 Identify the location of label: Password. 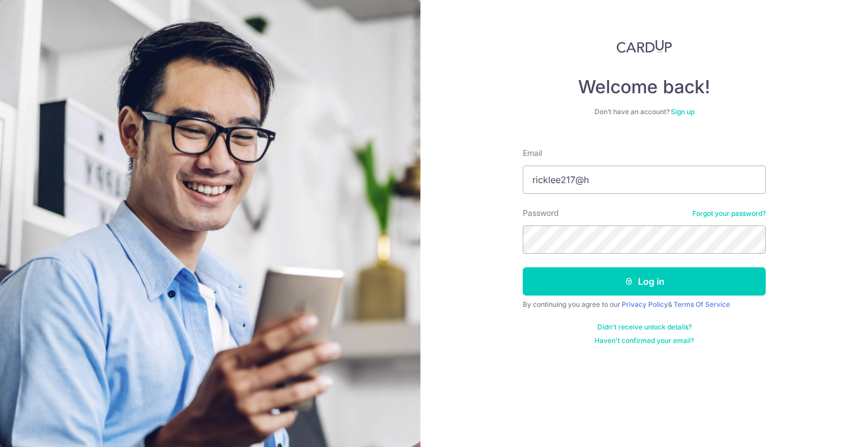
(541, 213).